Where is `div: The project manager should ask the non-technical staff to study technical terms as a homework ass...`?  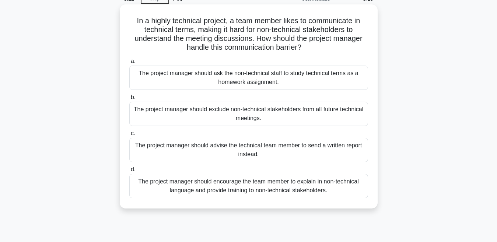
div: The project manager should ask the non-technical staff to study technical terms as a homework ass... is located at coordinates (249, 78).